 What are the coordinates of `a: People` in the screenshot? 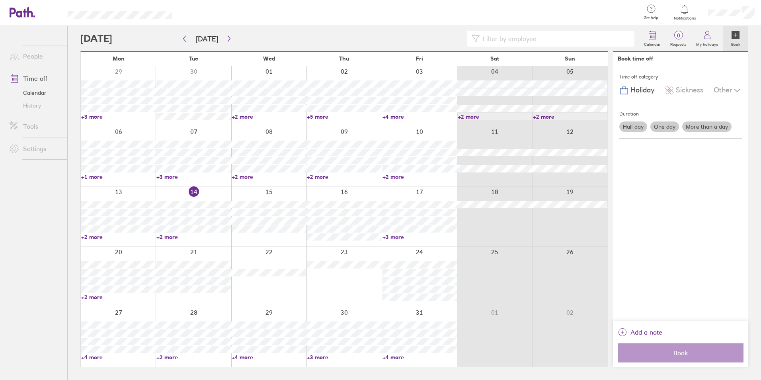 It's located at (35, 56).